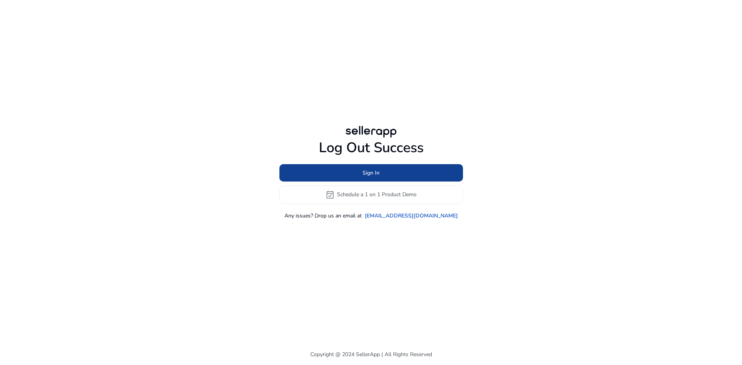  I want to click on h1: Log Out Success, so click(371, 148).